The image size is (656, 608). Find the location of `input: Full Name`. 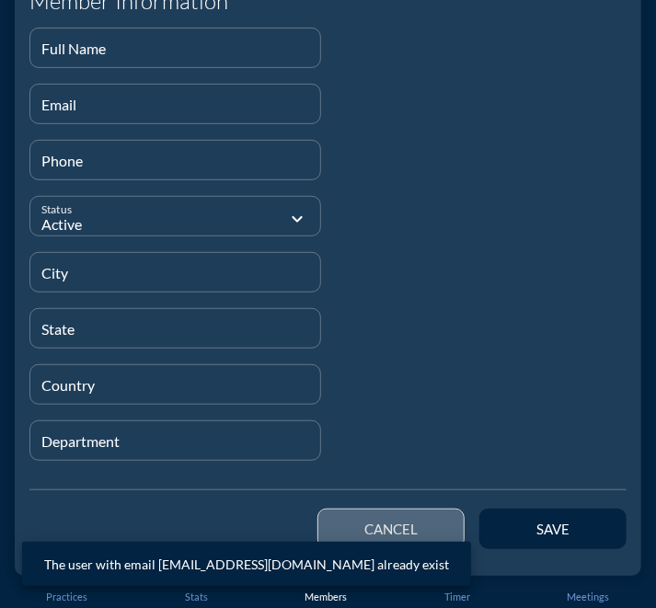

input: Full Name is located at coordinates (175, 55).